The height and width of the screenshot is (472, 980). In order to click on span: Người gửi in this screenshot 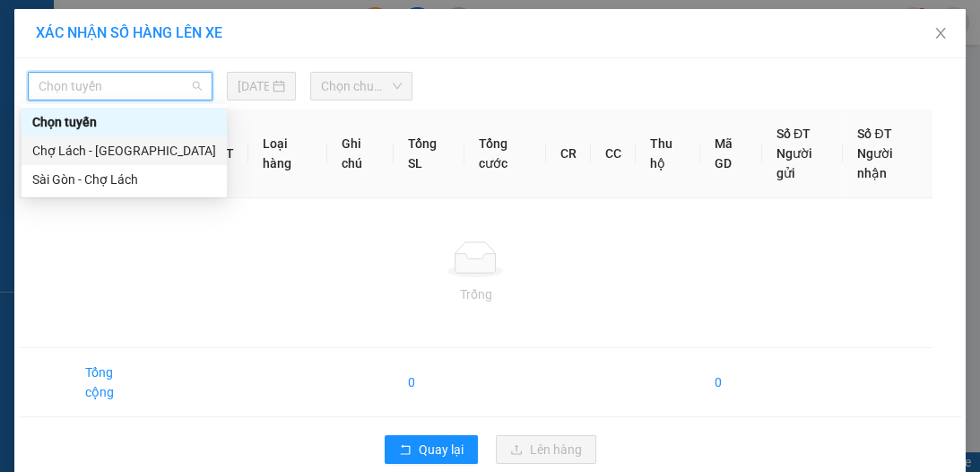, I will do `click(794, 163)`.